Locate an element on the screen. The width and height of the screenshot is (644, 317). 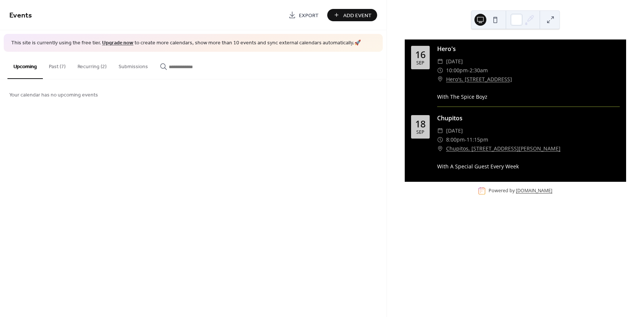
span: Your calendar has no upcoming events is located at coordinates (53, 95).